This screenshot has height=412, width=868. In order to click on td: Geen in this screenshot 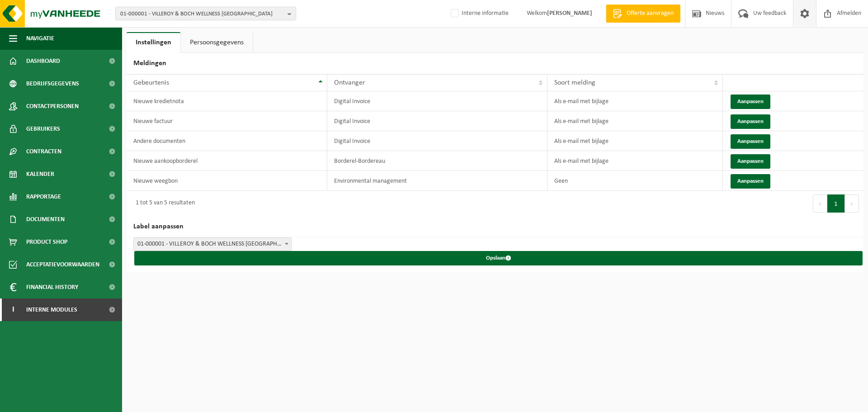, I will do `click(635, 181)`.